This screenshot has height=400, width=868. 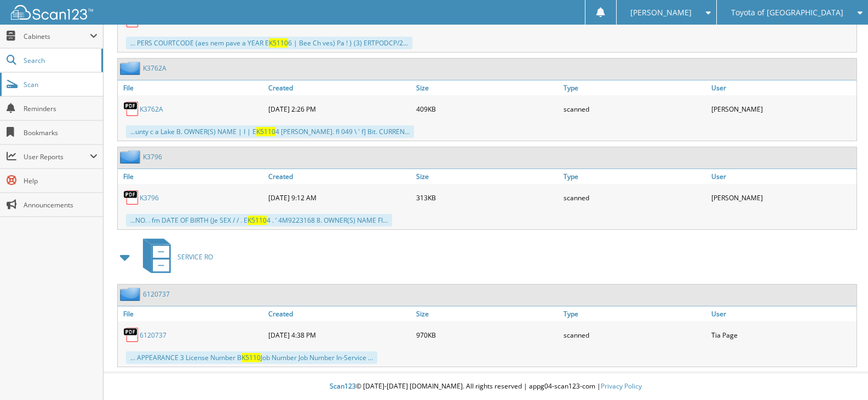 I want to click on span: Reminders, so click(x=60, y=109).